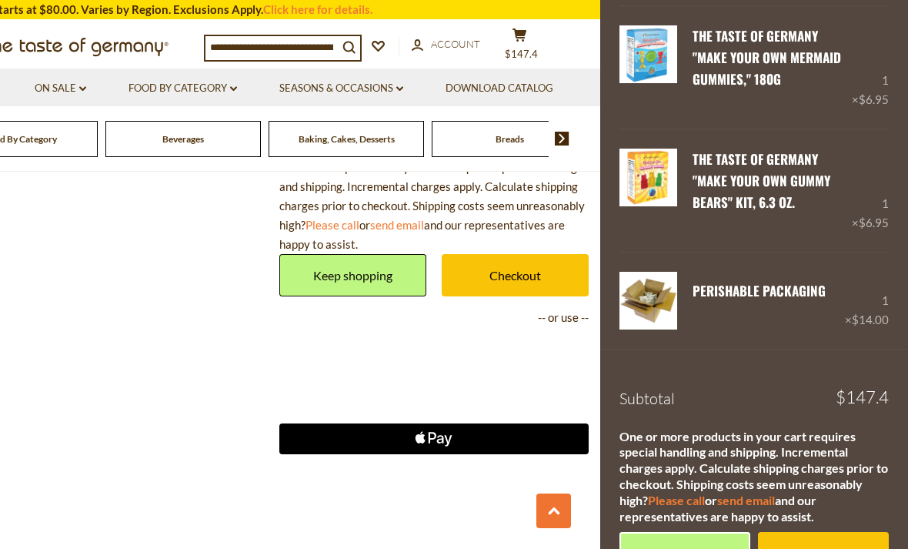  Describe the element at coordinates (318, 9) in the screenshot. I see `a: Click here for details.` at that location.